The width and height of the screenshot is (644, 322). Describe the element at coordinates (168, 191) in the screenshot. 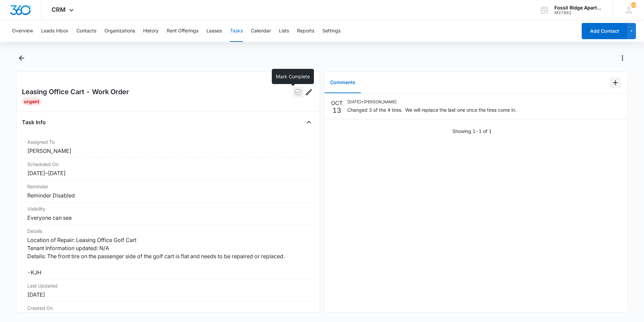

I see `div: ReminderReminder Disabled` at that location.